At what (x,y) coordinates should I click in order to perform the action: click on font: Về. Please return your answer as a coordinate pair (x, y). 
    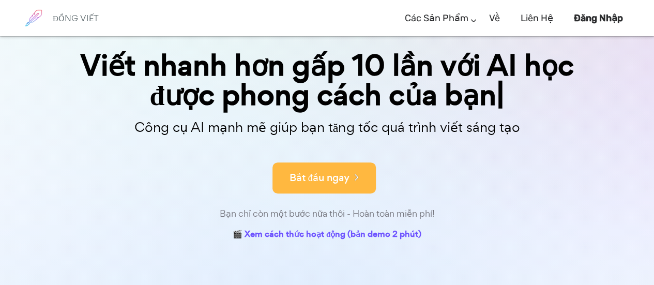
    Looking at the image, I should click on (494, 18).